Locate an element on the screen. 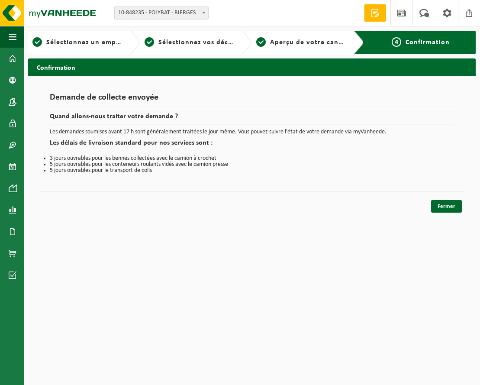 The image size is (480, 385). font: Fermer is located at coordinates (446, 206).